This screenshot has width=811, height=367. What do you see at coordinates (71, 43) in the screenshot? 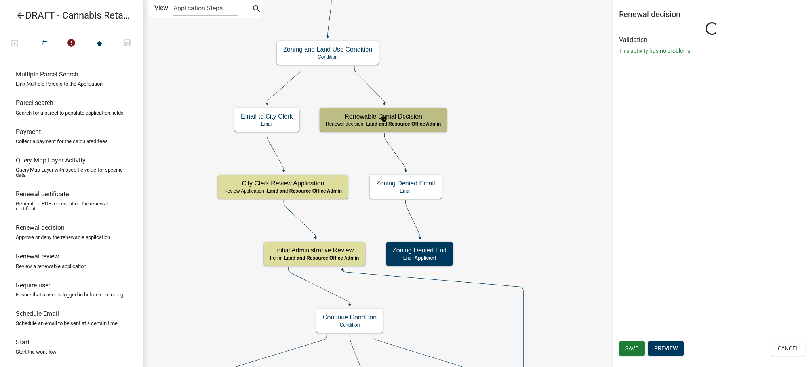
I see `button: 3 problems in this workflow` at bounding box center [71, 43].